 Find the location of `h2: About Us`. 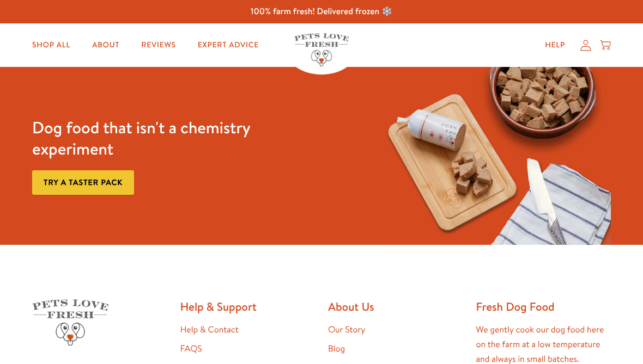

h2: About Us is located at coordinates (395, 306).